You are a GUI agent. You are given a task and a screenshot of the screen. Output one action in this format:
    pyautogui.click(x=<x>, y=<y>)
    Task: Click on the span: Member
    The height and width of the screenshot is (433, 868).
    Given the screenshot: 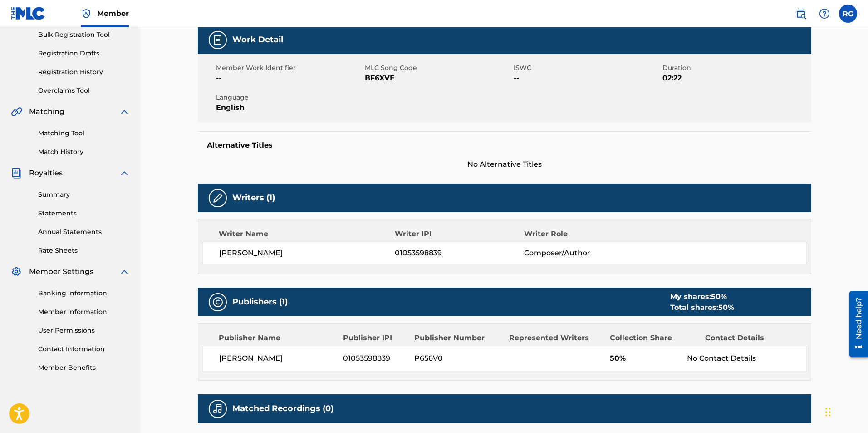 What is the action you would take?
    pyautogui.click(x=113, y=13)
    